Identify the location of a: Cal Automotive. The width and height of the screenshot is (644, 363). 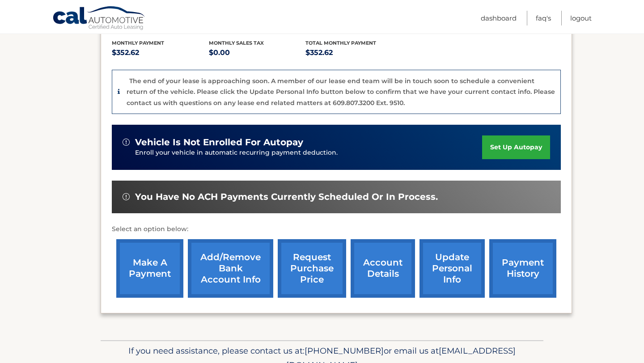
(99, 19).